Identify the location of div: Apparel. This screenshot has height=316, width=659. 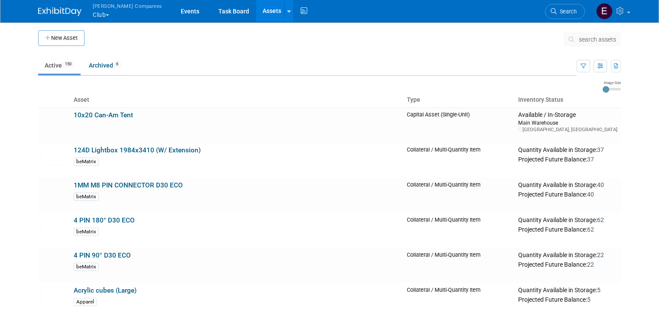
(85, 302).